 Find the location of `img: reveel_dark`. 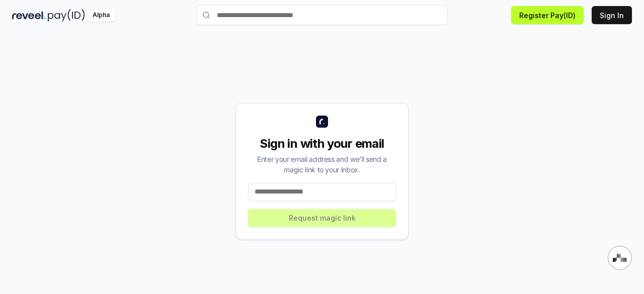

img: reveel_dark is located at coordinates (29, 15).